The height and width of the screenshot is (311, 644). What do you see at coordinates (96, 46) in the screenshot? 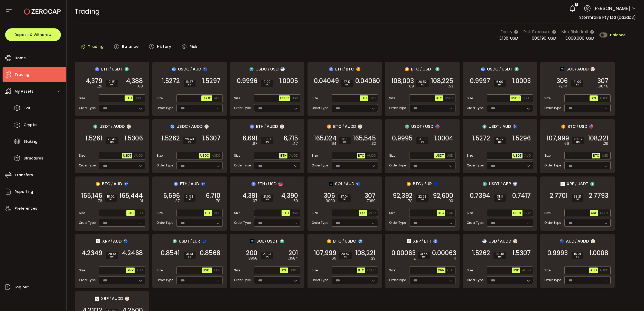
I see `span: Trading` at bounding box center [96, 46].